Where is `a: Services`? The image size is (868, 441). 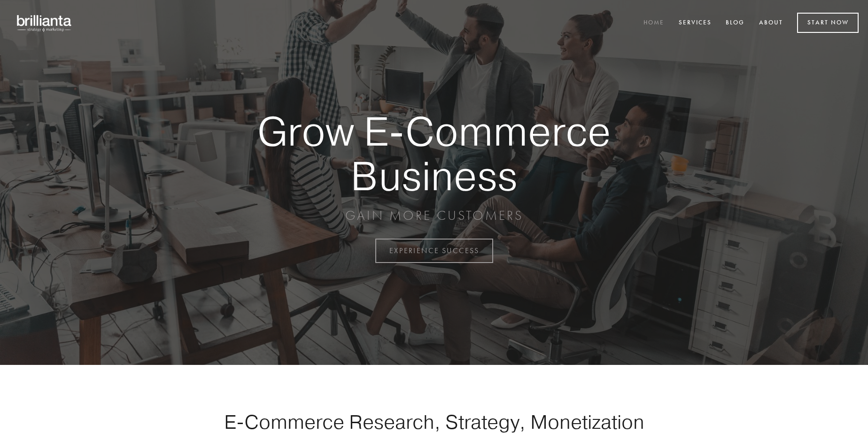
a: Services is located at coordinates (695, 23).